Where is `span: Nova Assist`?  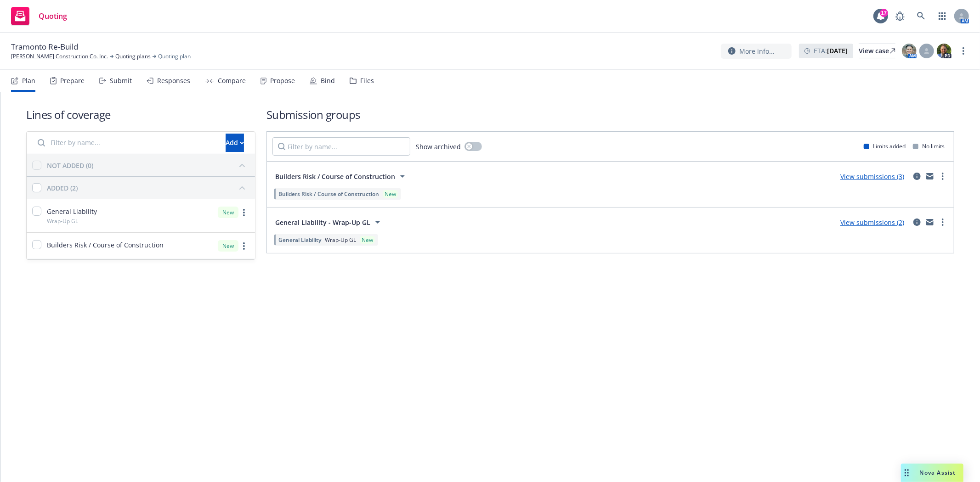 span: Nova Assist is located at coordinates (937, 472).